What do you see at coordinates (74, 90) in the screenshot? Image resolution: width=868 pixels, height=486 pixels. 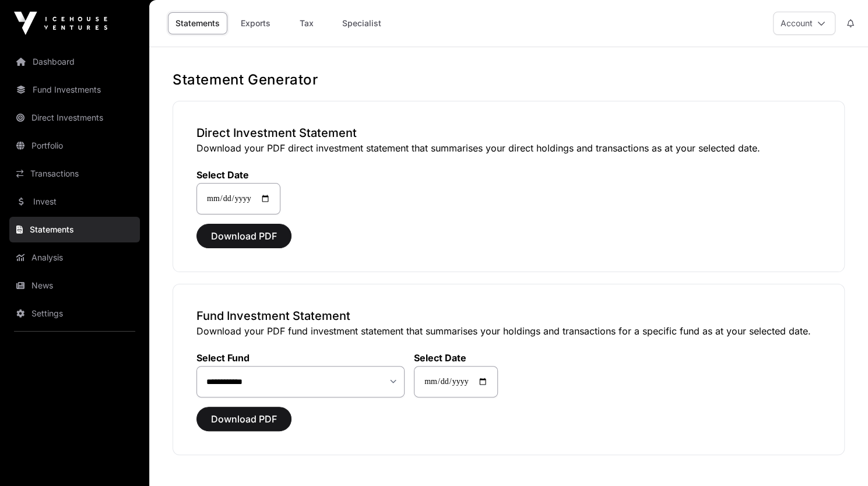 I see `a: Fund Investments` at bounding box center [74, 90].